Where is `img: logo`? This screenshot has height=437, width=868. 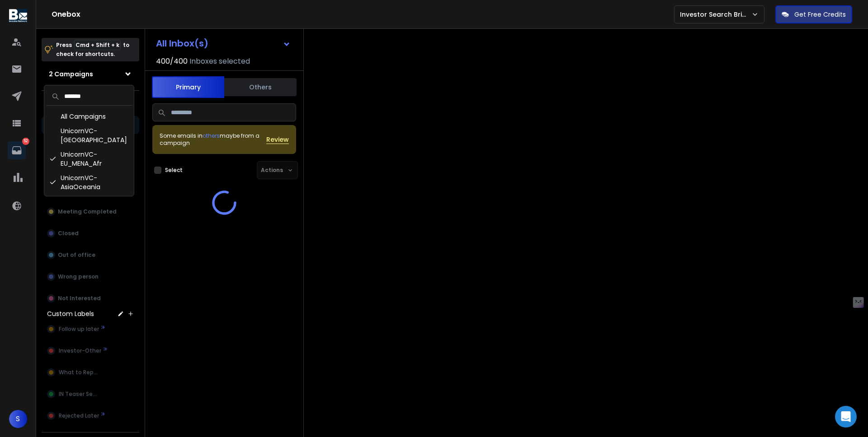
img: logo is located at coordinates (18, 16).